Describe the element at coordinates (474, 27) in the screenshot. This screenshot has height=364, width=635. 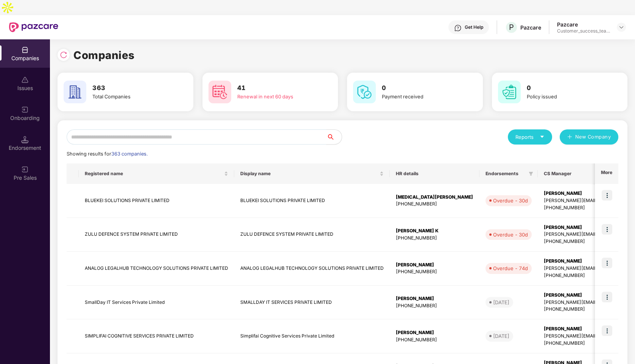
I see `div: Get Help` at that location.